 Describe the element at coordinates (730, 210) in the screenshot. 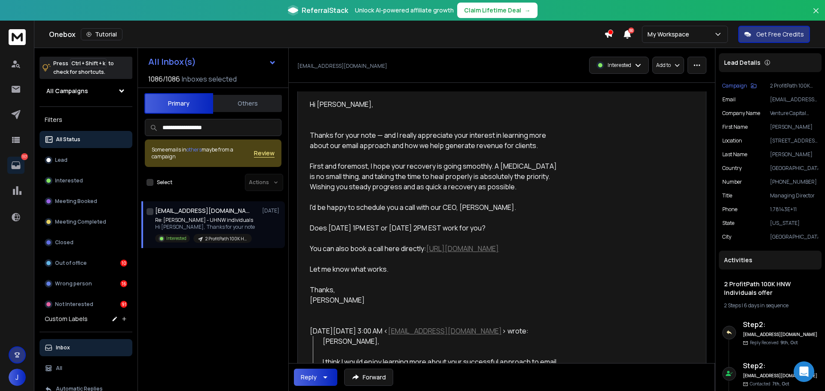

I see `p: Phone` at that location.